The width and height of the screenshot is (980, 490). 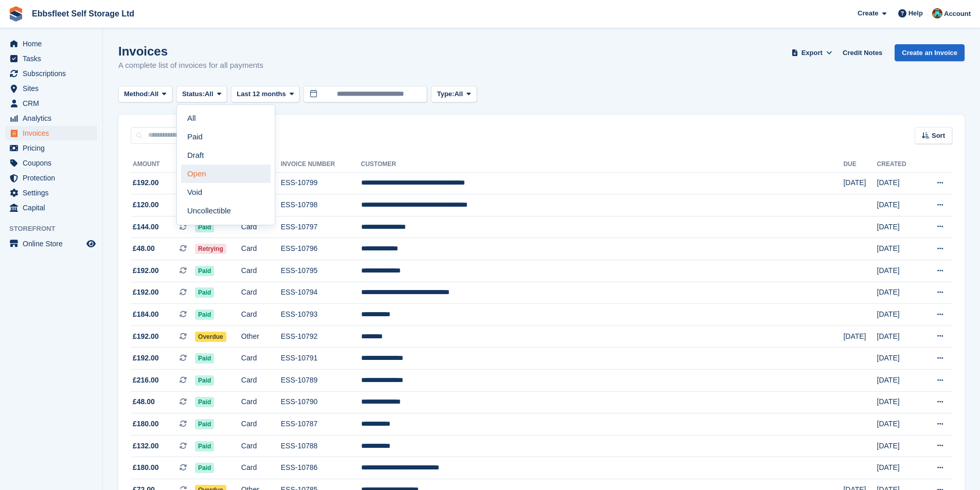 What do you see at coordinates (860, 165) in the screenshot?
I see `th: Due` at bounding box center [860, 165].